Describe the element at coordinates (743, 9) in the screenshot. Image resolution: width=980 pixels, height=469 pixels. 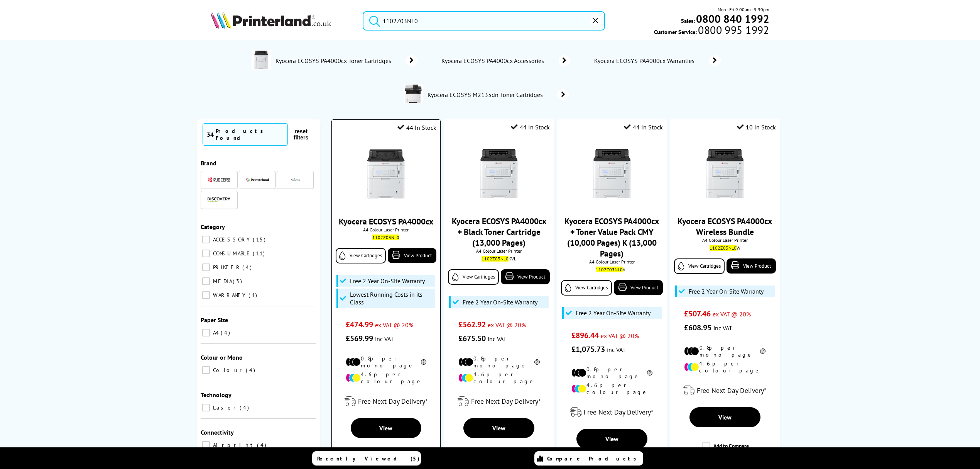
I see `span: Mon - Fri 9:00am - 5:30pm` at that location.